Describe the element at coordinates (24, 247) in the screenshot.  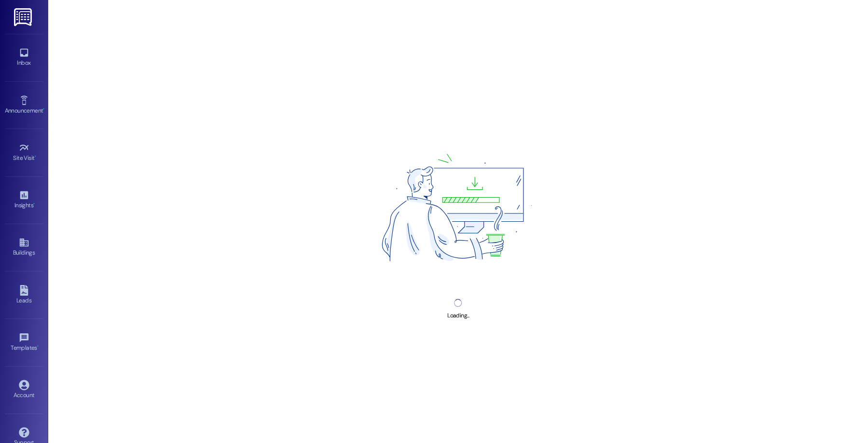
I see `a: Buildings` at that location.